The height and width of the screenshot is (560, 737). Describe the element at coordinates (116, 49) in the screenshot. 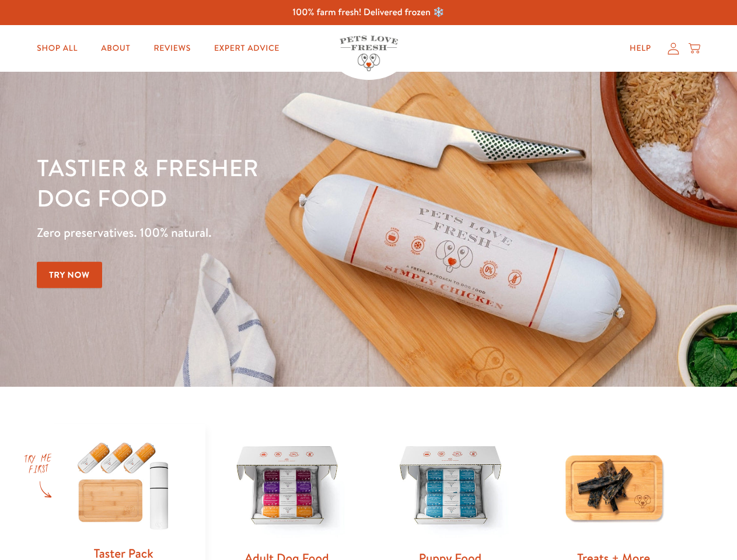

I see `a: About` at that location.